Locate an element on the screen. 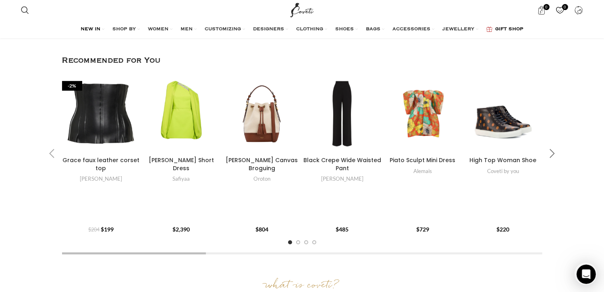  div: Previous slide is located at coordinates (52, 154).